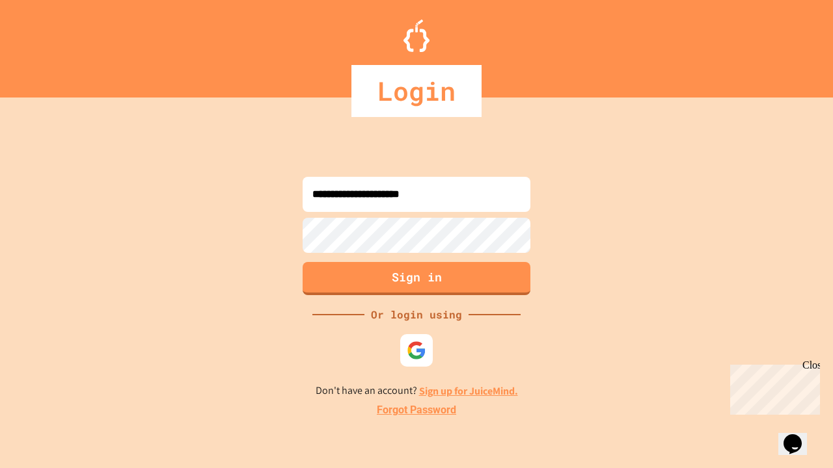 Image resolution: width=833 pixels, height=468 pixels. What do you see at coordinates (47, 44) in the screenshot?
I see `div: Chat with us now!Close` at bounding box center [47, 44].